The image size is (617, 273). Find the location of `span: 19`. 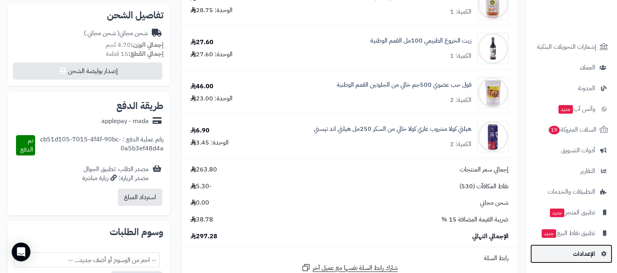

span: 19 is located at coordinates (554, 130).